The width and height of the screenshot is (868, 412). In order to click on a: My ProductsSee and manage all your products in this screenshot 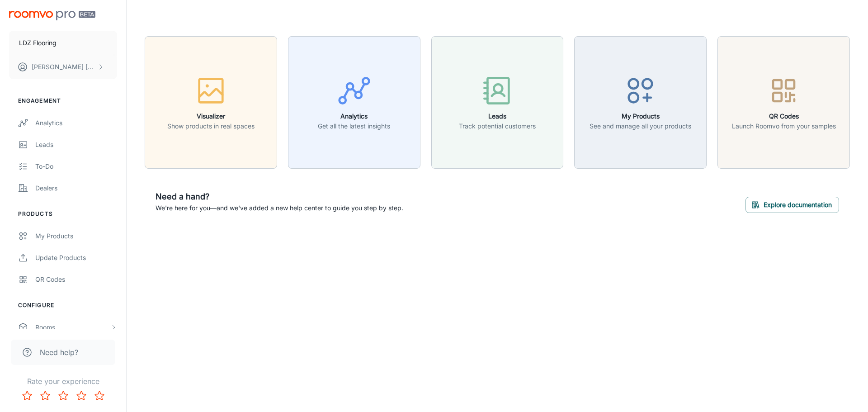, I will do `click(640, 102)`.